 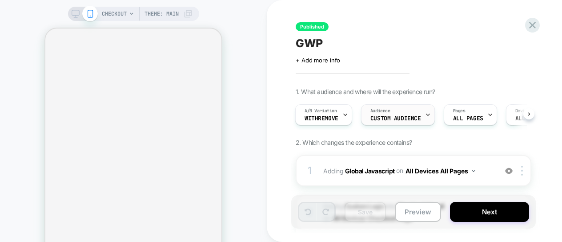 I want to click on button: Preview, so click(x=418, y=211).